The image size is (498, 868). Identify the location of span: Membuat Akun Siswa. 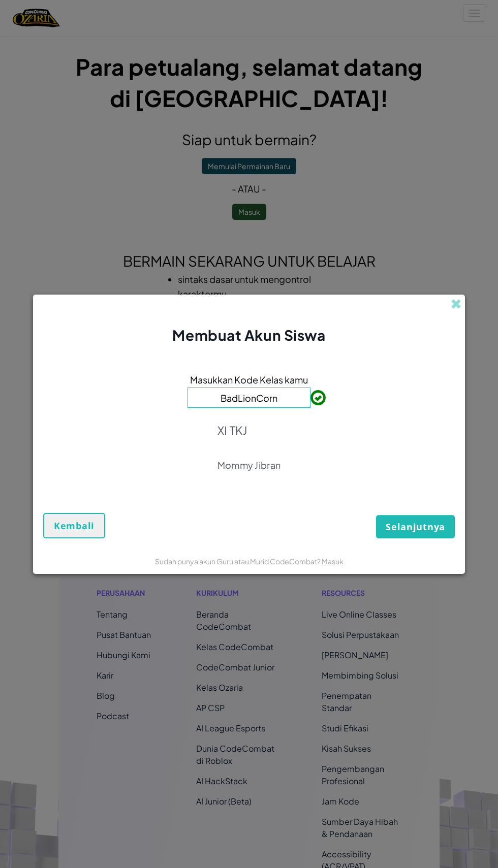
(248, 335).